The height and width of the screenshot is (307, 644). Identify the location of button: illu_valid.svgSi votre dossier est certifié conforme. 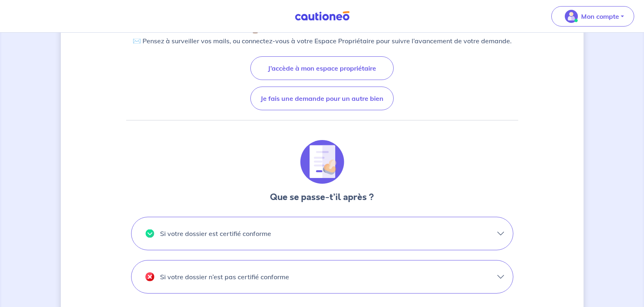
(322, 234).